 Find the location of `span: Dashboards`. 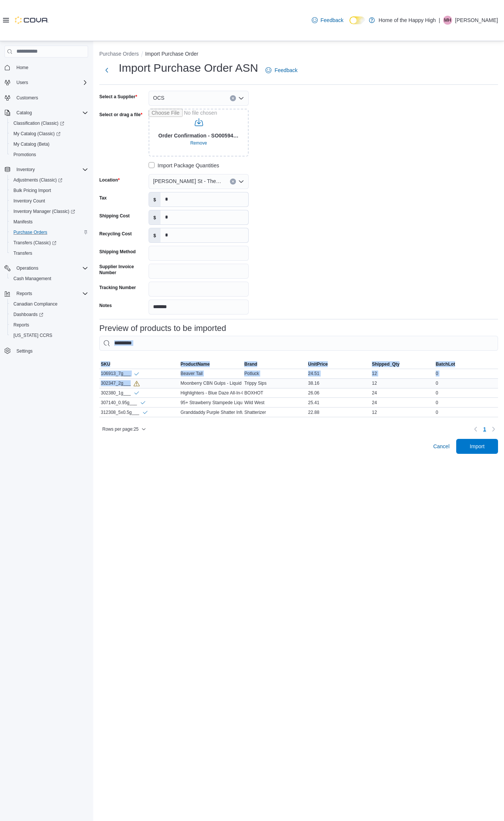

span: Dashboards is located at coordinates (50, 315).